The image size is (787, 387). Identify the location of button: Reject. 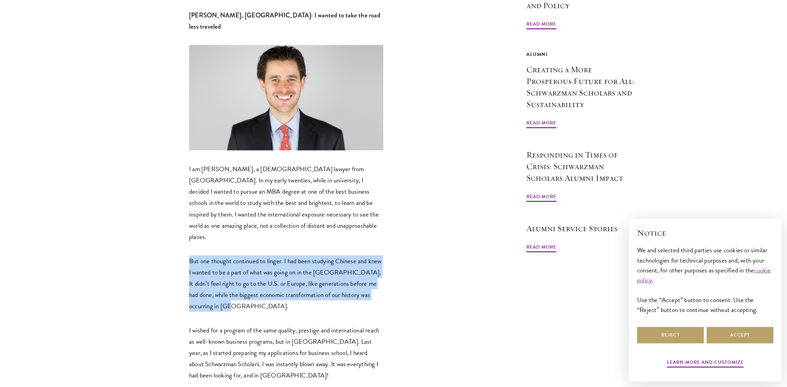
(671, 335).